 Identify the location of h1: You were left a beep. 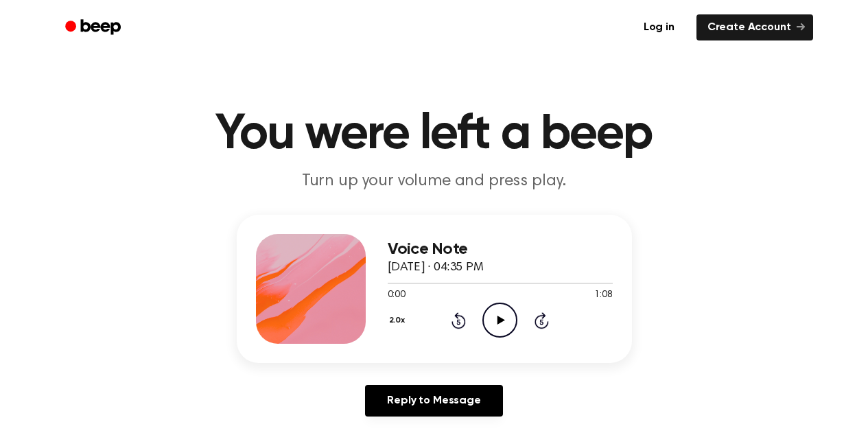
(434, 135).